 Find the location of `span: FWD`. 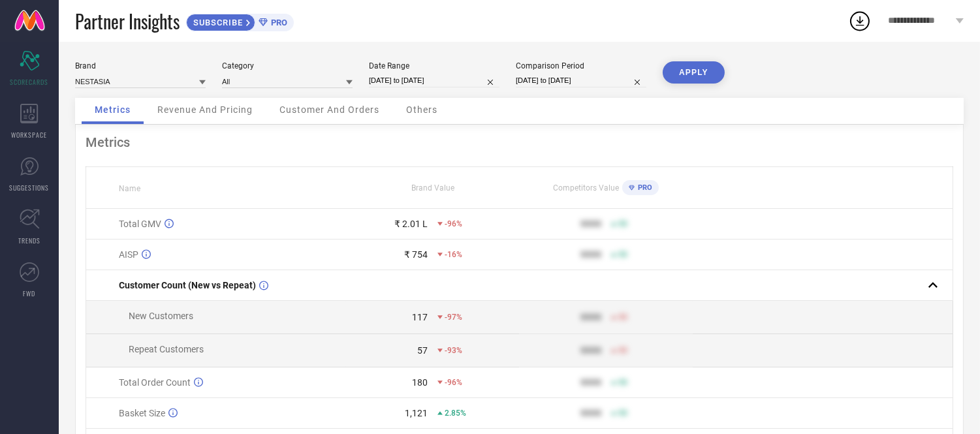

span: FWD is located at coordinates (29, 293).